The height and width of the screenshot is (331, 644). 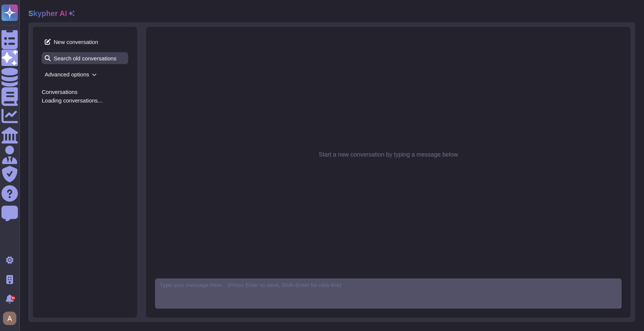 I want to click on div: Loading conversations..., so click(x=85, y=100).